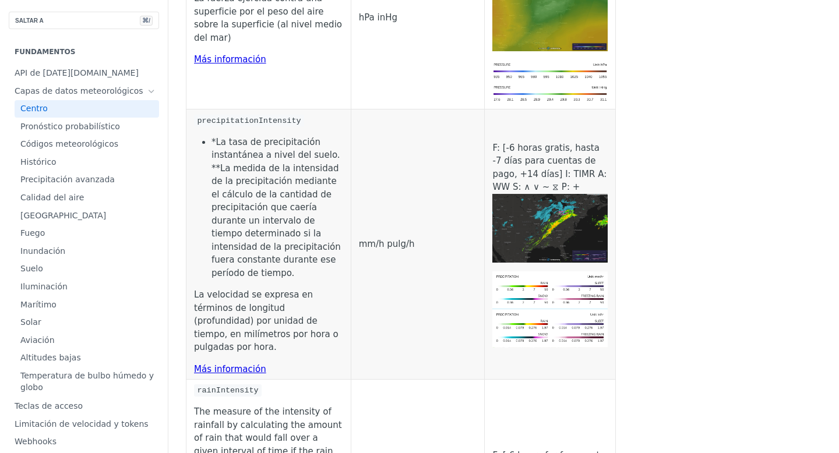 Image resolution: width=839 pixels, height=453 pixels. I want to click on a: Fuego, so click(87, 234).